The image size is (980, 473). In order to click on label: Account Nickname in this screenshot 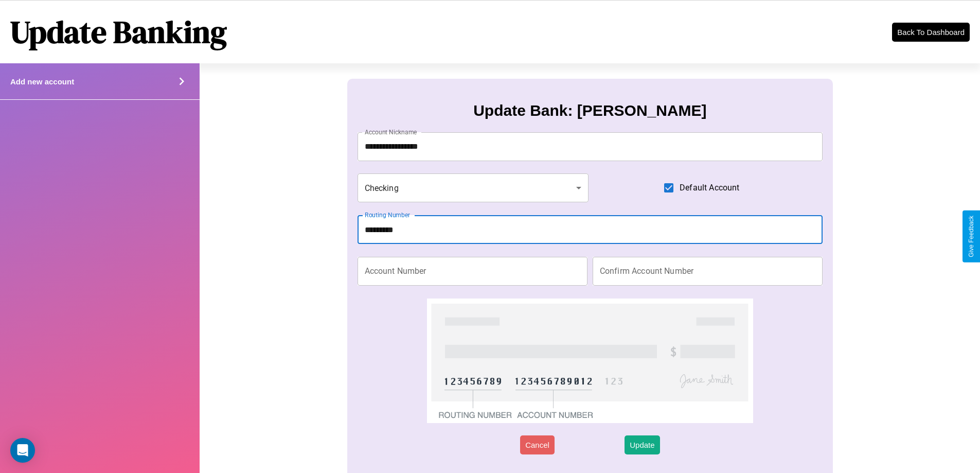, I will do `click(391, 132)`.